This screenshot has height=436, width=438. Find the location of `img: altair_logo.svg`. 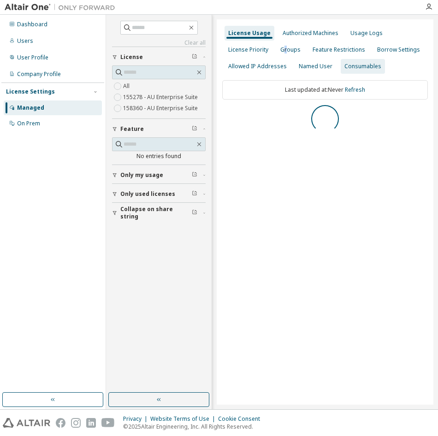

img: altair_logo.svg is located at coordinates (26, 422).